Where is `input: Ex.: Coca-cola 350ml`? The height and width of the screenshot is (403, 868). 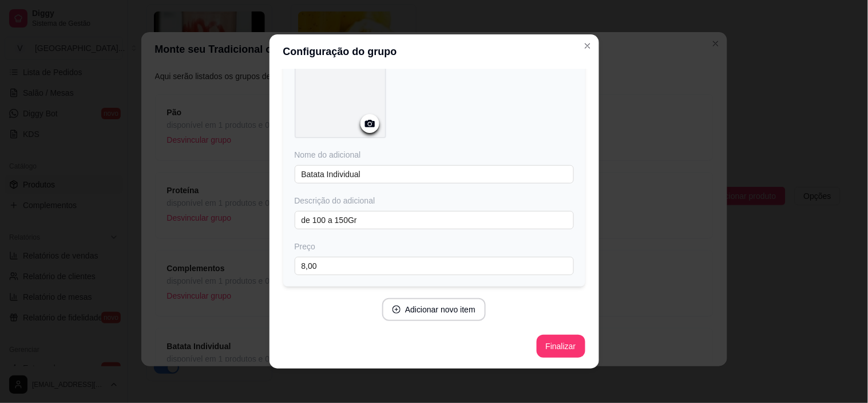
input: Ex.: Coca-cola 350ml is located at coordinates (434, 174).